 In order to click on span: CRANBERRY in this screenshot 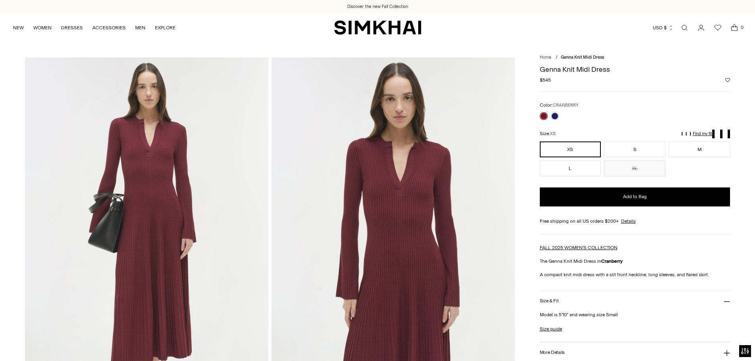, I will do `click(566, 105)`.